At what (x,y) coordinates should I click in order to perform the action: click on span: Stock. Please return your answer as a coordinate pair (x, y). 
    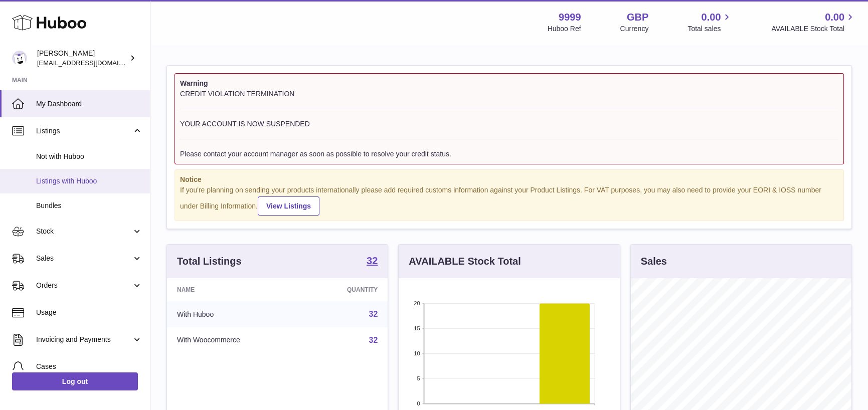
    Looking at the image, I should click on (83, 231).